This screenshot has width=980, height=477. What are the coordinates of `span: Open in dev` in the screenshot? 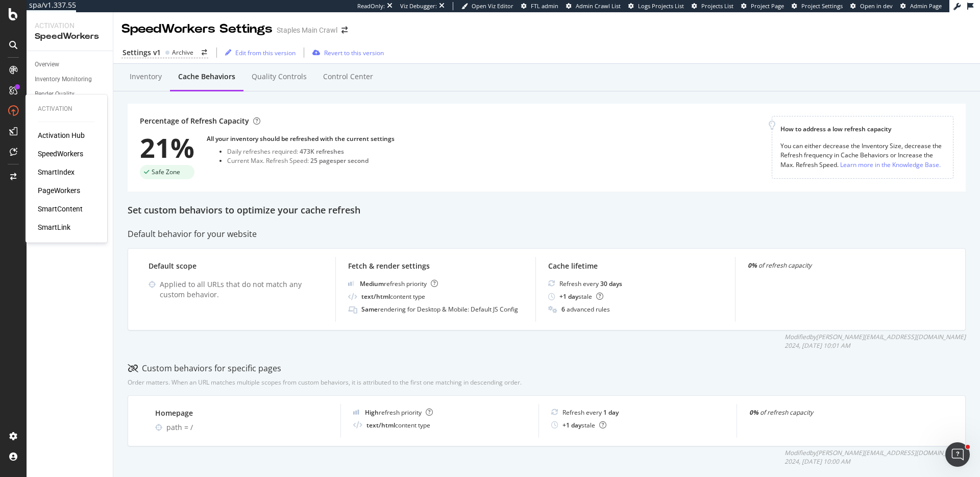 It's located at (876, 5).